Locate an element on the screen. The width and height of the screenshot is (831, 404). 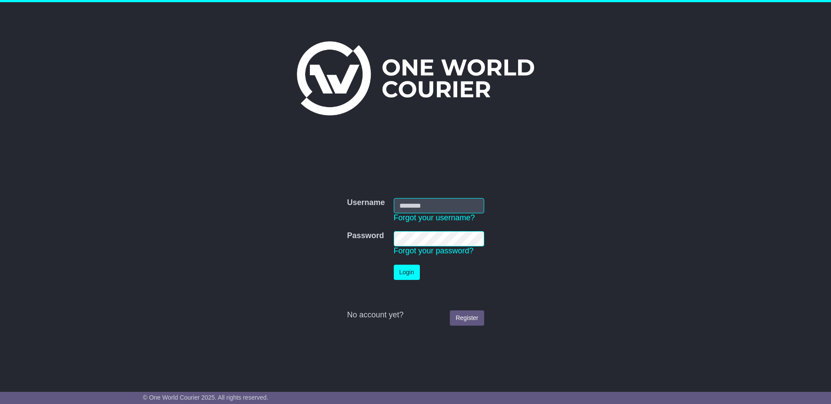
a: Forgot your password? is located at coordinates (434, 250).